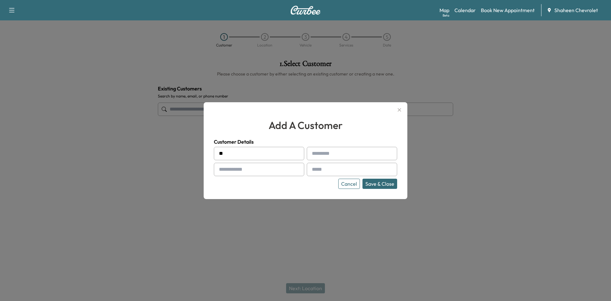 The width and height of the screenshot is (611, 301). What do you see at coordinates (508, 10) in the screenshot?
I see `a: Book New Appointment` at bounding box center [508, 10].